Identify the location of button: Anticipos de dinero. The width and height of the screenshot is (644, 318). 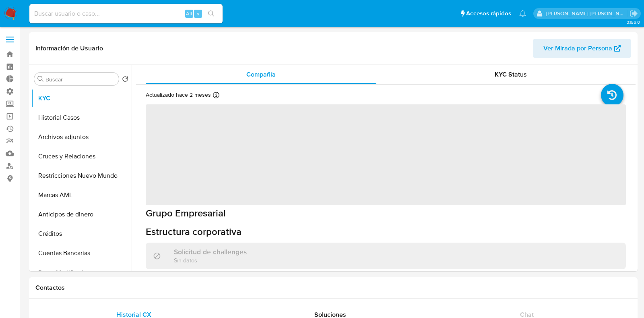
(81, 214).